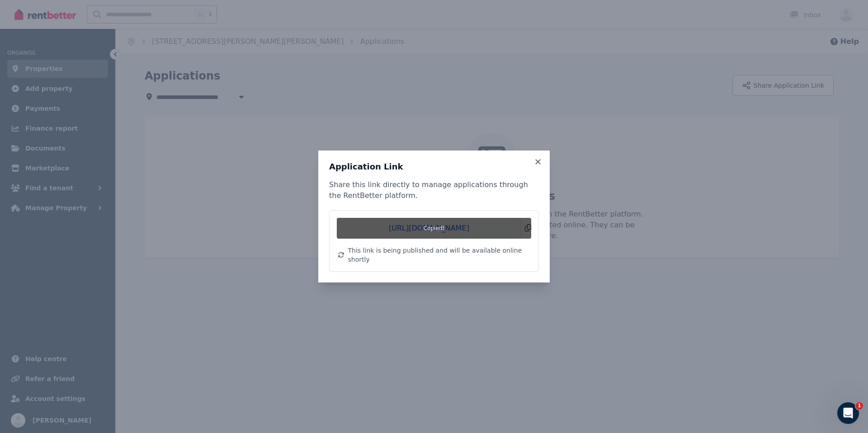 Image resolution: width=868 pixels, height=433 pixels. What do you see at coordinates (859, 406) in the screenshot?
I see `span: 1` at bounding box center [859, 406].